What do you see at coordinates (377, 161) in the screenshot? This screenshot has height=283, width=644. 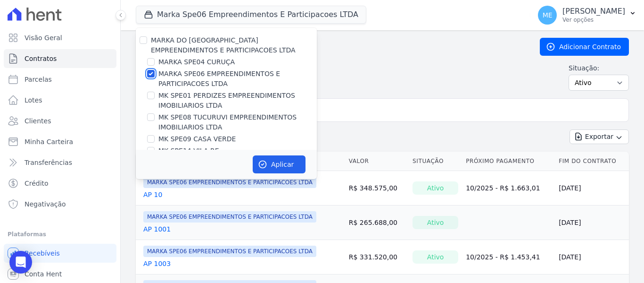 I see `th: Valor` at bounding box center [377, 161].